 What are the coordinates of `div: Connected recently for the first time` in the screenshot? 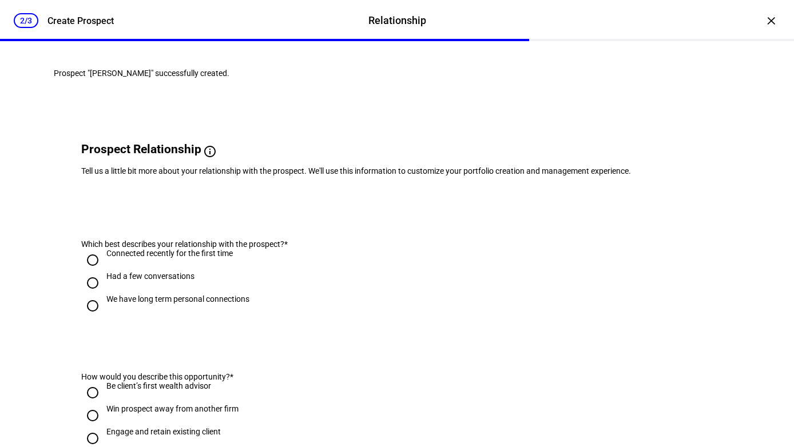 It's located at (169, 253).